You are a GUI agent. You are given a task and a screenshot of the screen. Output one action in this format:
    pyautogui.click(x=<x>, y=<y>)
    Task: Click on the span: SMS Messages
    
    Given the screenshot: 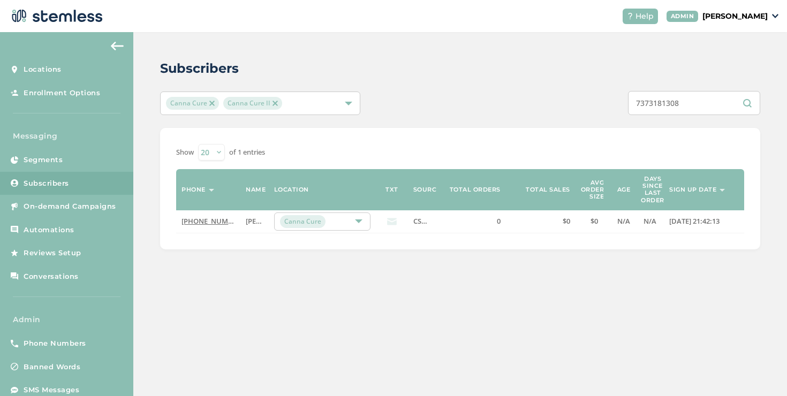 What is the action you would take?
    pyautogui.click(x=51, y=390)
    